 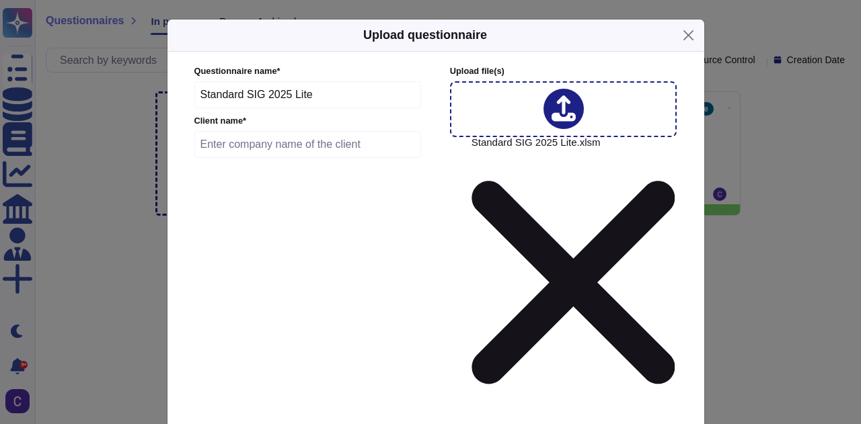 I want to click on label: Client name, so click(x=308, y=121).